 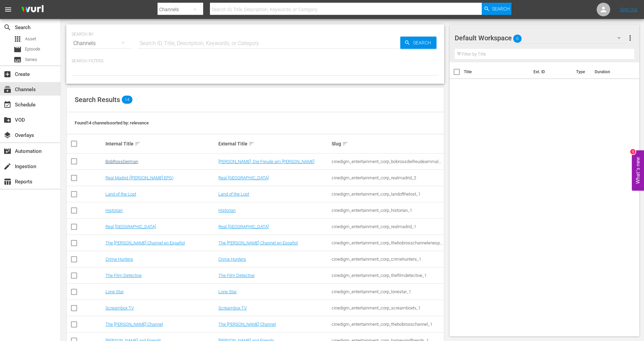 What do you see at coordinates (387, 178) in the screenshot?
I see `div: cinedigm_entertainment_corp_realmadrid_2` at bounding box center [387, 178].